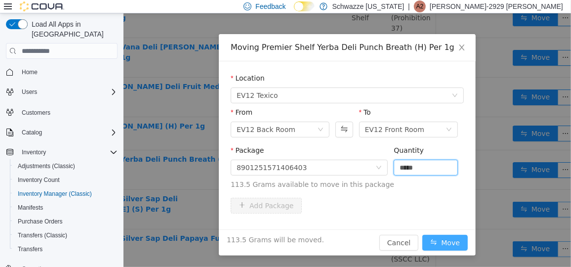 The width and height of the screenshot is (571, 267). Describe the element at coordinates (285, 137) in the screenshot. I see `label: Quantity` at that location.